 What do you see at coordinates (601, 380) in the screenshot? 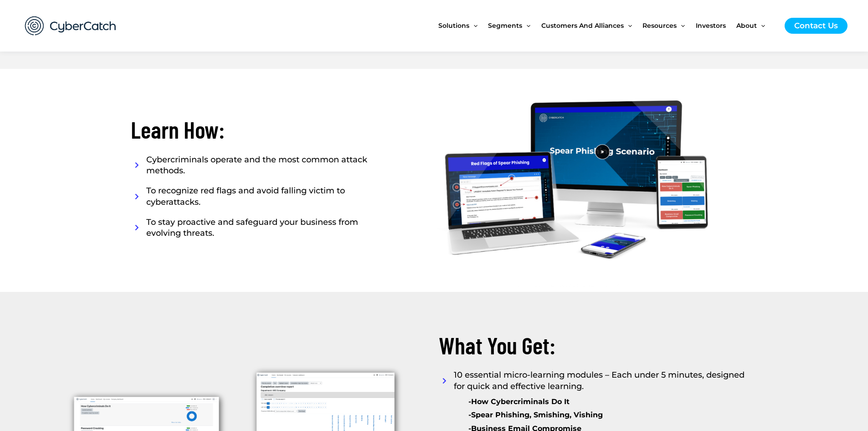
I see `span: 10 essential micro-learning modules – Each under 5 minutes, designed for quick and effective lear...` at bounding box center [601, 380].